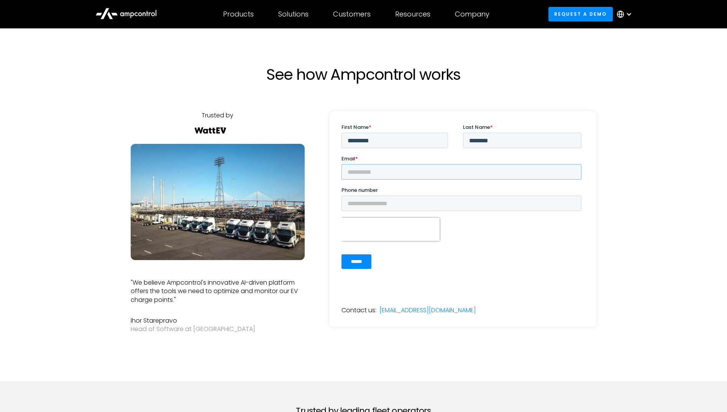 The height and width of the screenshot is (412, 727). Describe the element at coordinates (581, 14) in the screenshot. I see `a: Request a demo` at that location.